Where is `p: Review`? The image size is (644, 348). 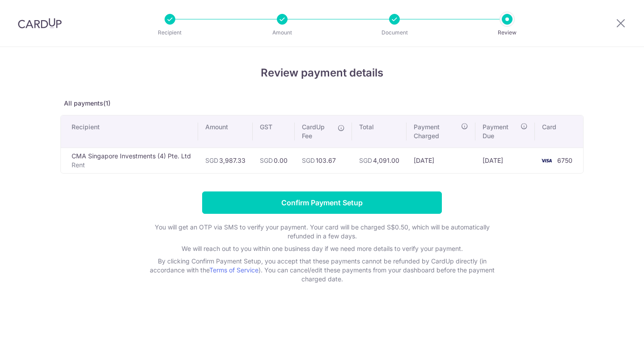
p: Review is located at coordinates (507, 33).